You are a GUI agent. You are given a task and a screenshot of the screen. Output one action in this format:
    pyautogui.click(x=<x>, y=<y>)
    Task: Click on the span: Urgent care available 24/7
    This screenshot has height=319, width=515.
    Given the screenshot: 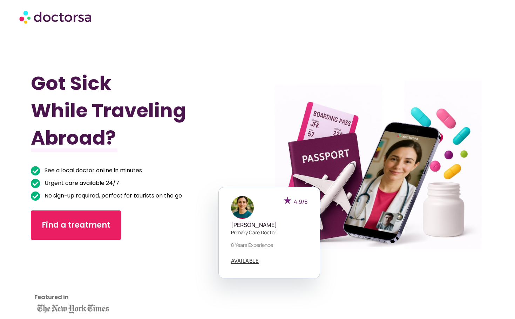 What is the action you would take?
    pyautogui.click(x=81, y=183)
    